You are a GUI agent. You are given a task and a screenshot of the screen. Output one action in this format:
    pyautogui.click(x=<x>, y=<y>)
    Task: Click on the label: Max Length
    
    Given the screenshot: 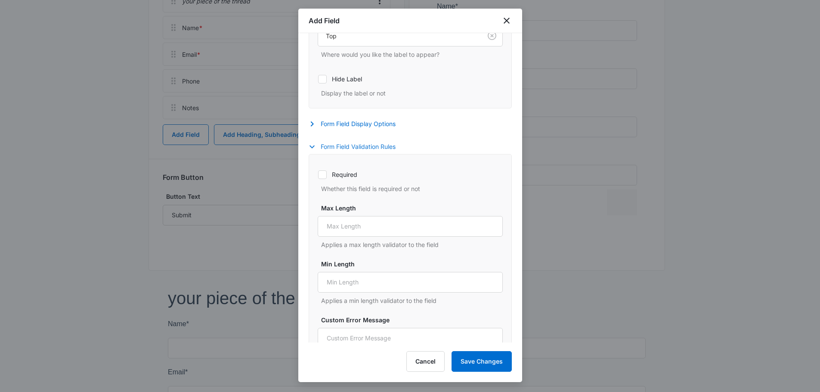 What is the action you would take?
    pyautogui.click(x=413, y=208)
    